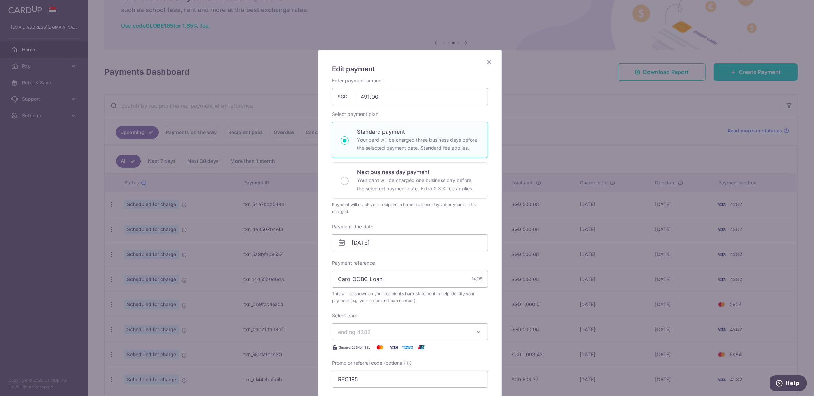  Describe the element at coordinates (352, 227) in the screenshot. I see `label: Payment due date` at that location.